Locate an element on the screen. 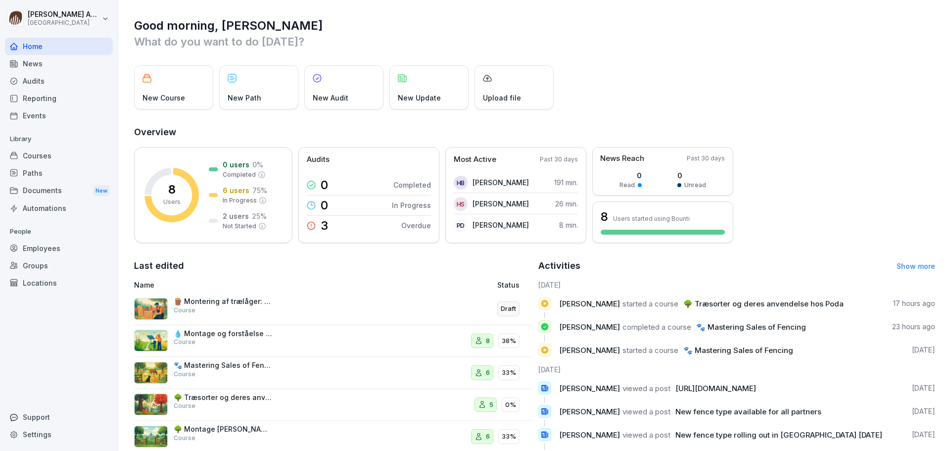 Image resolution: width=950 pixels, height=451 pixels. p: Draft is located at coordinates (508, 309).